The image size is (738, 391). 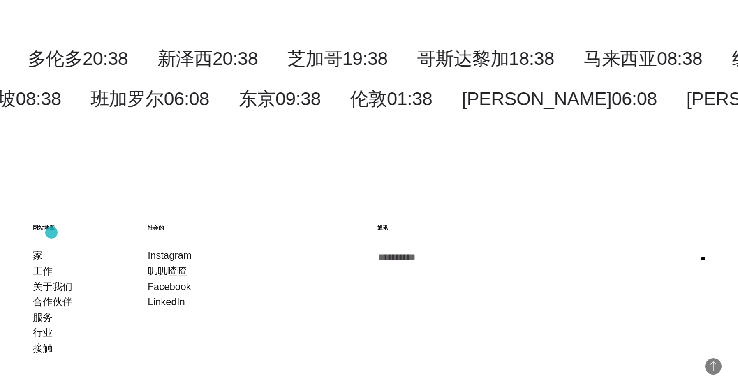 What do you see at coordinates (383, 228) in the screenshot?
I see `font: 通讯` at bounding box center [383, 228].